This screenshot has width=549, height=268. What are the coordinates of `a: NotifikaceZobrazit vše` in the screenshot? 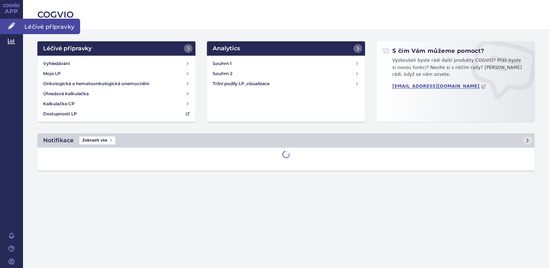 It's located at (286, 140).